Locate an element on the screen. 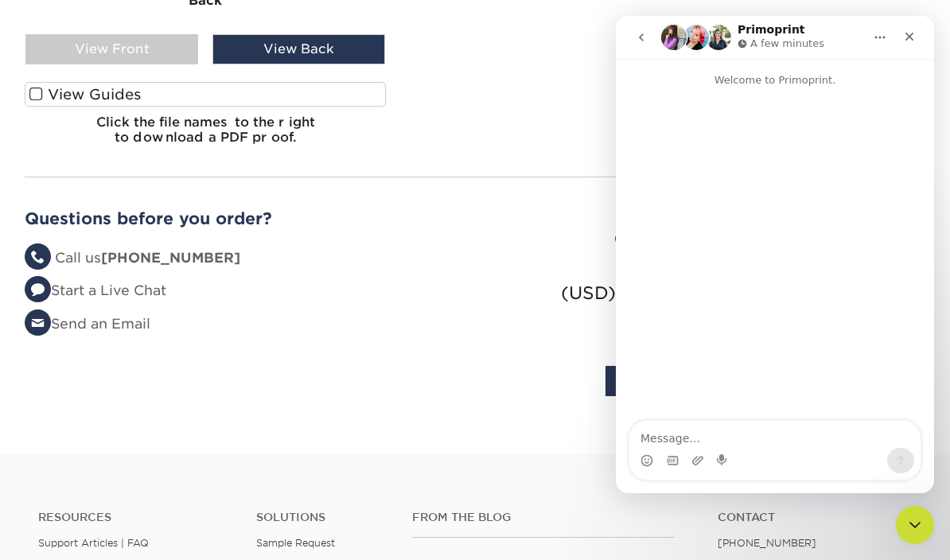 This screenshot has height=560, width=950. div: View Back is located at coordinates (298, 49).